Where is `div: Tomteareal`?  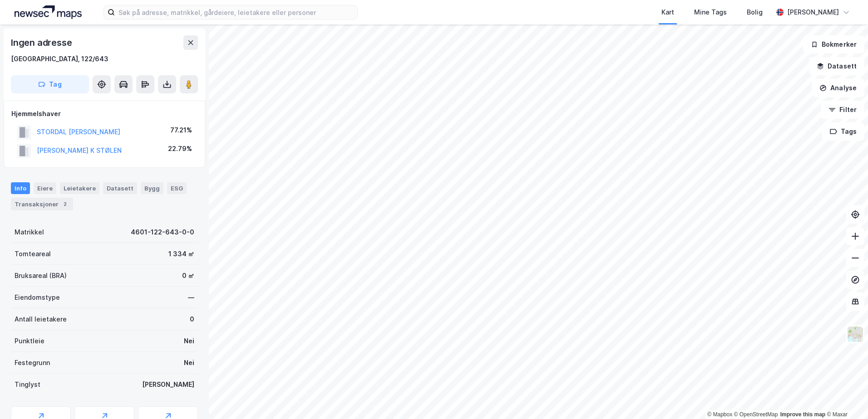
div: Tomteareal is located at coordinates (33, 254).